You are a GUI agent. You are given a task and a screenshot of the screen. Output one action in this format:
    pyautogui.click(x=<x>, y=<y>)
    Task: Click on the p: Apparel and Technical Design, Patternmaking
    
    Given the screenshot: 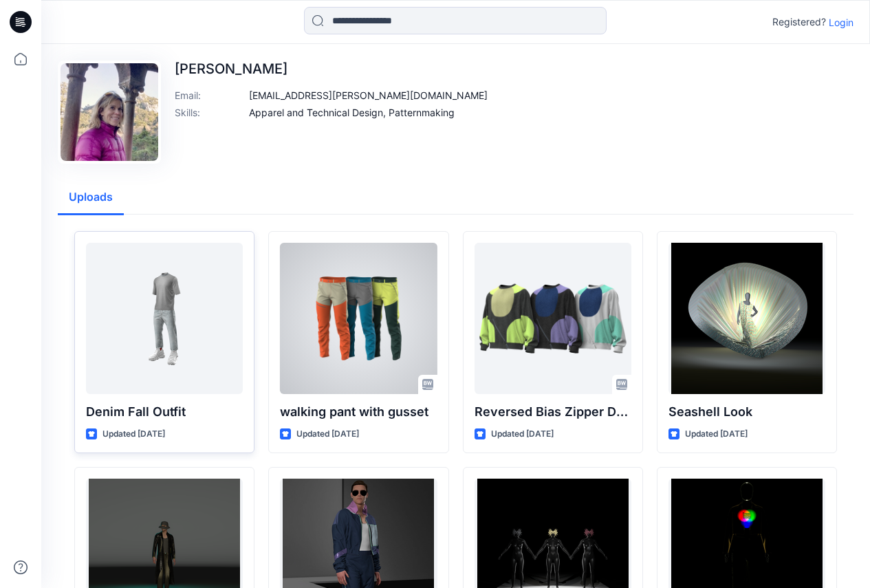 What is the action you would take?
    pyautogui.click(x=351, y=112)
    